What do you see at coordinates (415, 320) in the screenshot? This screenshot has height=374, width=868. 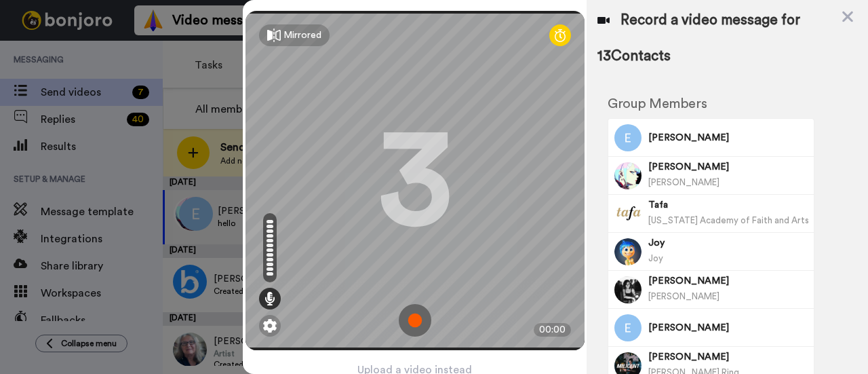 I see `img: ic_record_start.svg` at bounding box center [415, 320].